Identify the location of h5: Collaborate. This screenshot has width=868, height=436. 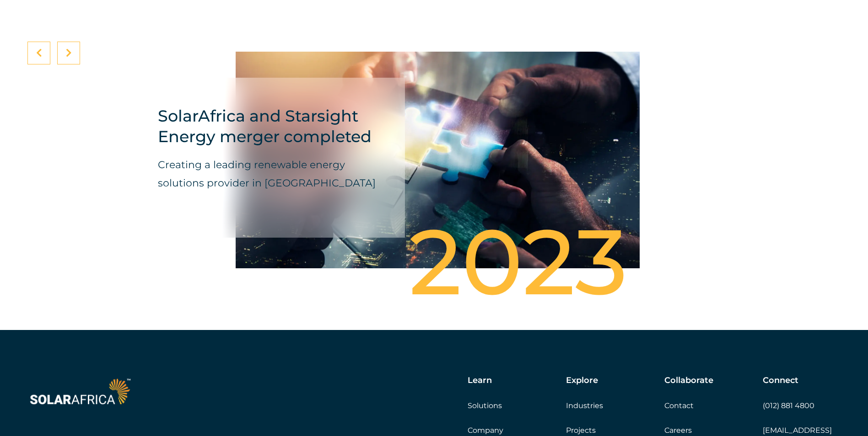
(688, 380).